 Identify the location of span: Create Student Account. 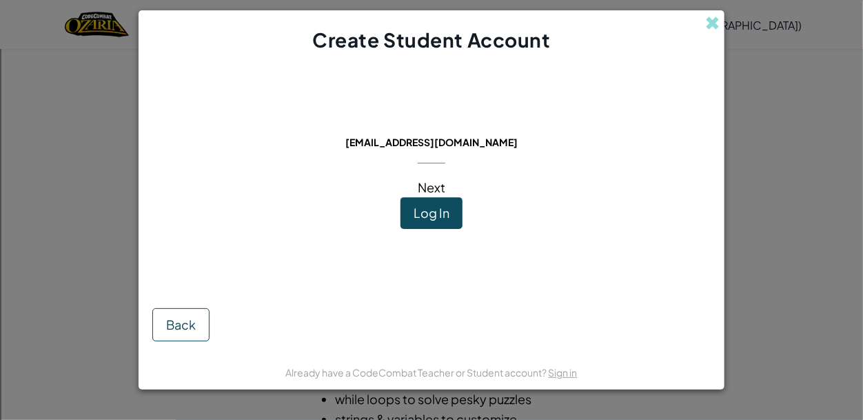
(431, 39).